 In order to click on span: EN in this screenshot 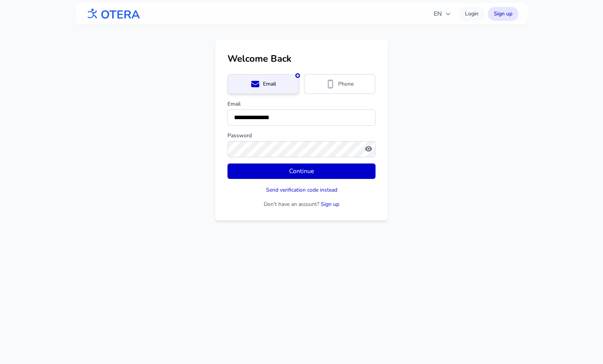, I will do `click(443, 14)`.